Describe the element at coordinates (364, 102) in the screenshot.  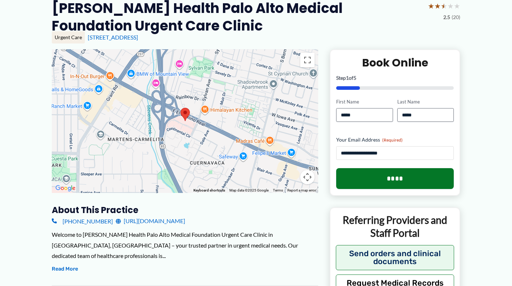
I see `label: First Name` at that location.